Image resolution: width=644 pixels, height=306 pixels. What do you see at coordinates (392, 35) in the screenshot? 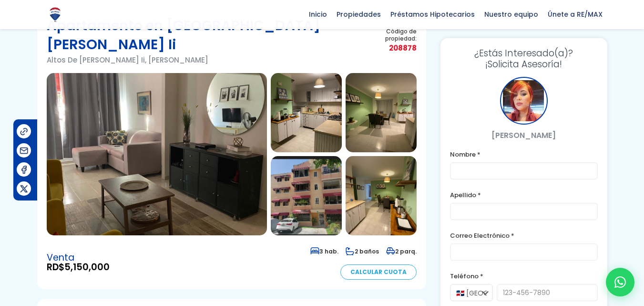
I see `span: Código de propiedad:` at bounding box center [392, 35].